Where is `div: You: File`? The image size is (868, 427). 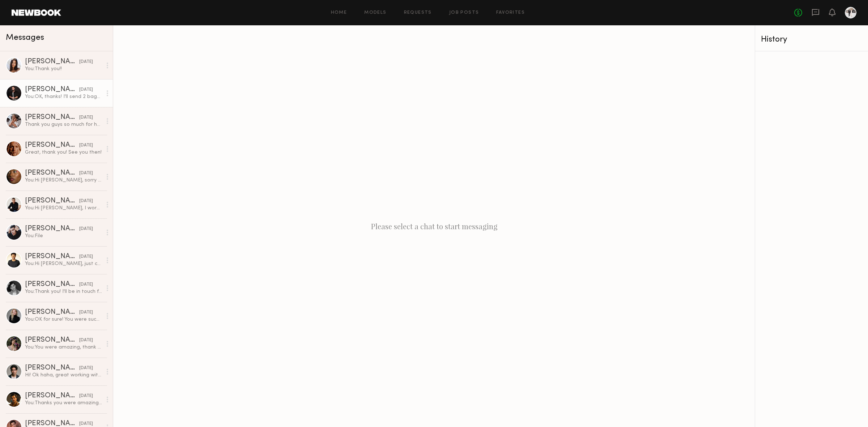 div: You: File is located at coordinates (63, 236).